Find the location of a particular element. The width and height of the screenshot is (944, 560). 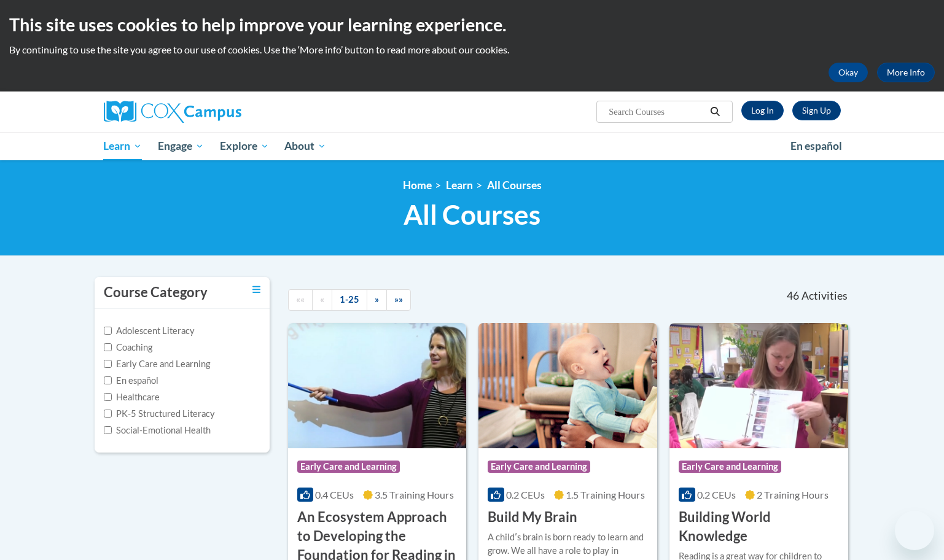

a: Toggle collapse is located at coordinates (256, 290).